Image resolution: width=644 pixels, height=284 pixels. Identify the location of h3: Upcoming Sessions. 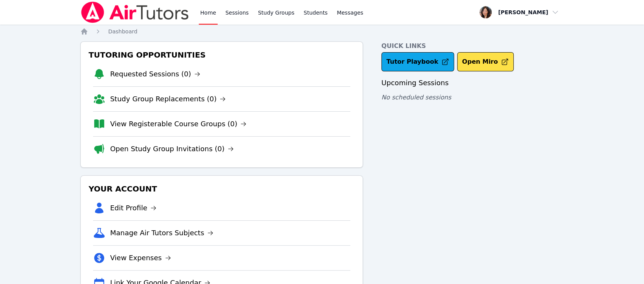
(473, 83).